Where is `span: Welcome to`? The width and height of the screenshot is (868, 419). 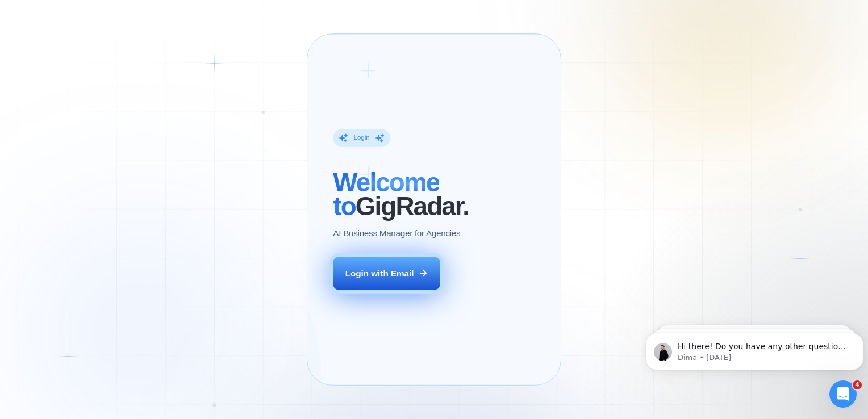 span: Welcome to is located at coordinates (385, 194).